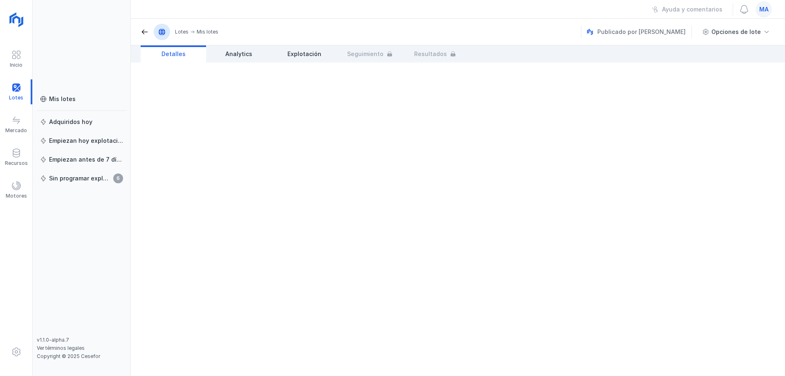  What do you see at coordinates (435, 54) in the screenshot?
I see `a: Resultados` at bounding box center [435, 54].